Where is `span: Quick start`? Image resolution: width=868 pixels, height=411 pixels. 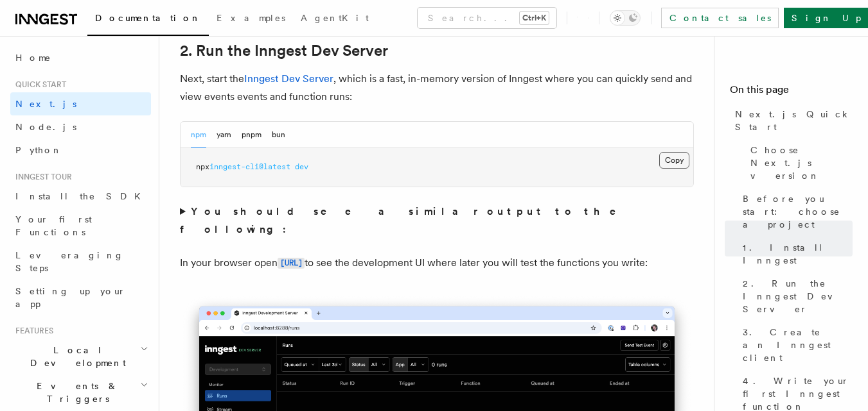 span: Quick start is located at coordinates (38, 85).